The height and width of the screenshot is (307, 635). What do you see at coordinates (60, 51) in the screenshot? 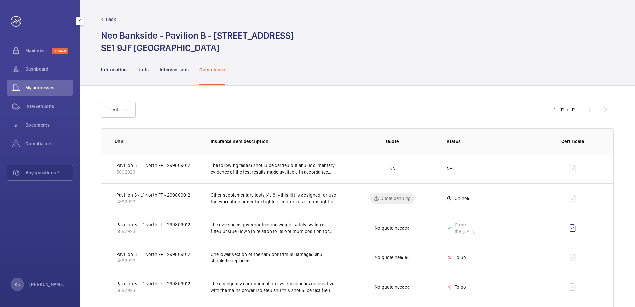
I see `span: Discover` at bounding box center [60, 51].